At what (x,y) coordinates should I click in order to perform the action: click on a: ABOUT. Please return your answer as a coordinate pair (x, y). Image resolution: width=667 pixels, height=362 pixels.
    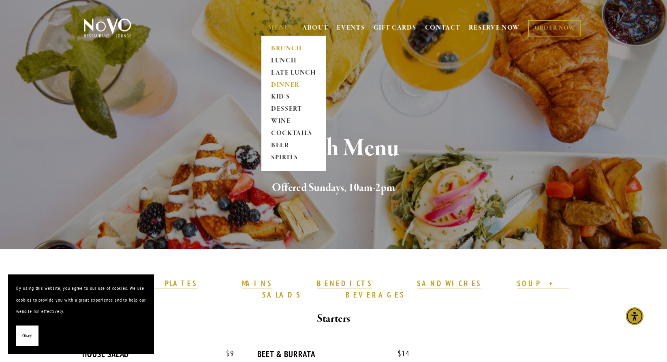
    Looking at the image, I should click on (315, 28).